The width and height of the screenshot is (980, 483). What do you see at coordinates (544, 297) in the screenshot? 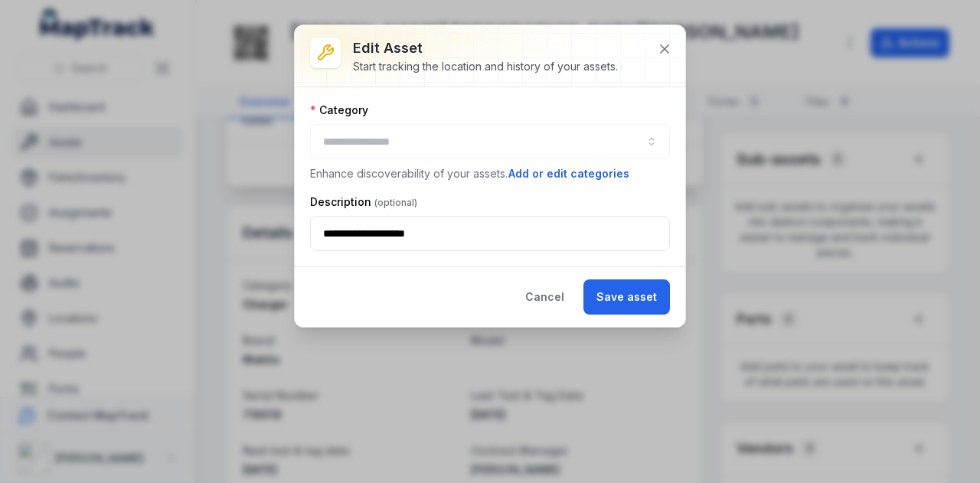
I see `button: Cancel` at bounding box center [544, 297].